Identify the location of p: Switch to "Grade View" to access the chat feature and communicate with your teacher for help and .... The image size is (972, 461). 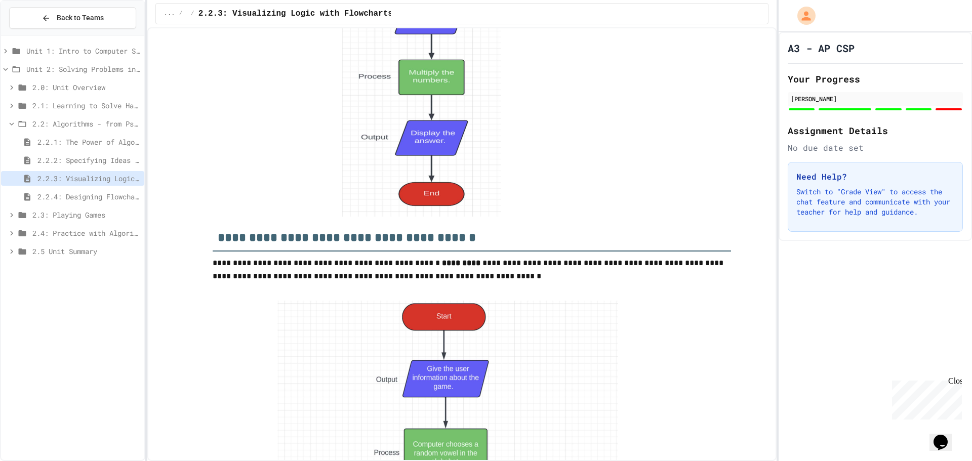
(875, 202).